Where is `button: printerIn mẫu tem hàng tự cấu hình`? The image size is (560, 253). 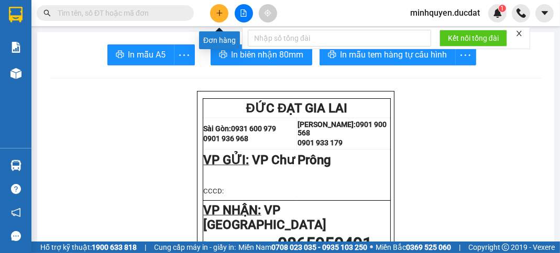
button: printerIn mẫu tem hàng tự cấu hình is located at coordinates (387, 55).